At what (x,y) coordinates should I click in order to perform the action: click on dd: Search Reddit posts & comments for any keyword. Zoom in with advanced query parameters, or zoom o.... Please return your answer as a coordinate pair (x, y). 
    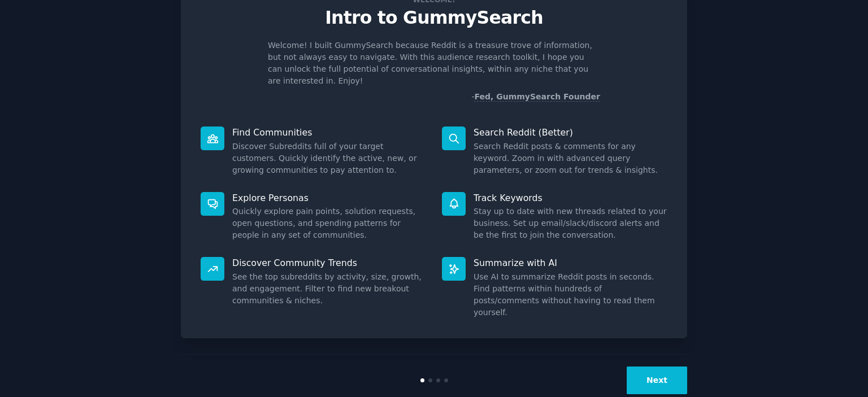
    Looking at the image, I should click on (570, 158).